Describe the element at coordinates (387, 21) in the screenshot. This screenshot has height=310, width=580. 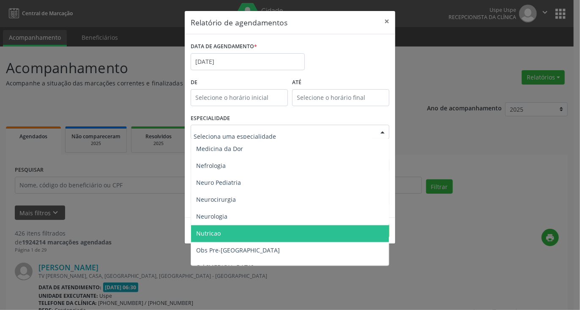
I see `button: Close` at that location.